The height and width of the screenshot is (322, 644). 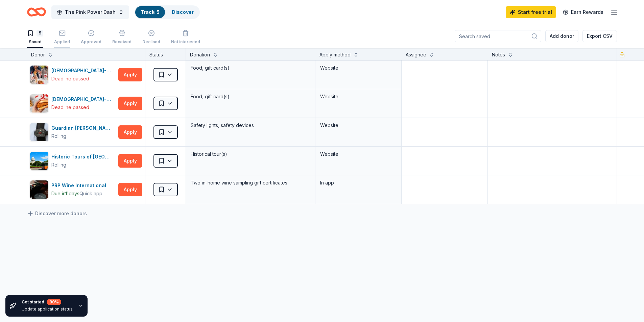 I want to click on a: Earn Rewards, so click(x=583, y=12).